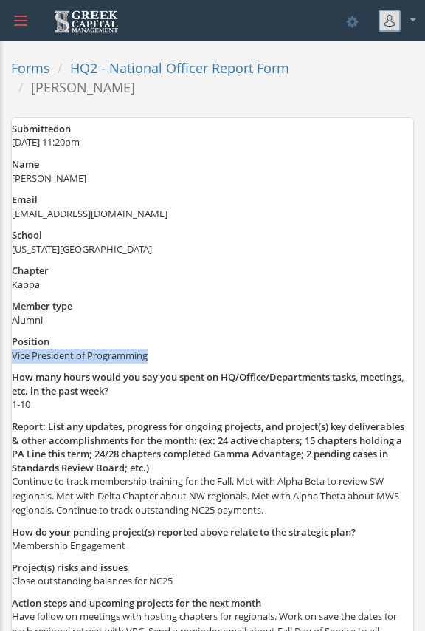 Image resolution: width=425 pixels, height=631 pixels. What do you see at coordinates (21, 404) in the screenshot?
I see `span: 1-10` at bounding box center [21, 404].